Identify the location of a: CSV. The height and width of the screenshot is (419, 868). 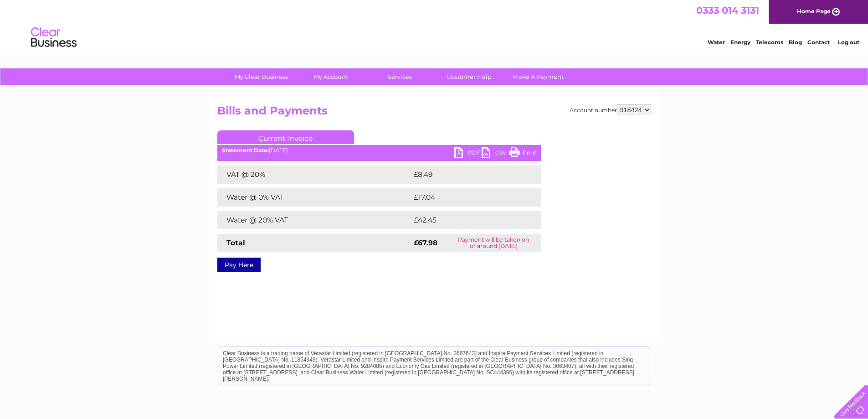
(495, 153).